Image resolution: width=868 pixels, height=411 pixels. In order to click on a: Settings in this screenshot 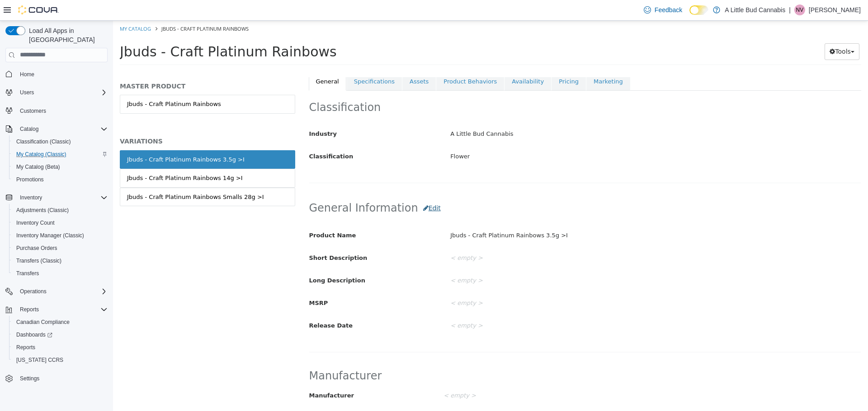, I will do `click(29, 379)`.